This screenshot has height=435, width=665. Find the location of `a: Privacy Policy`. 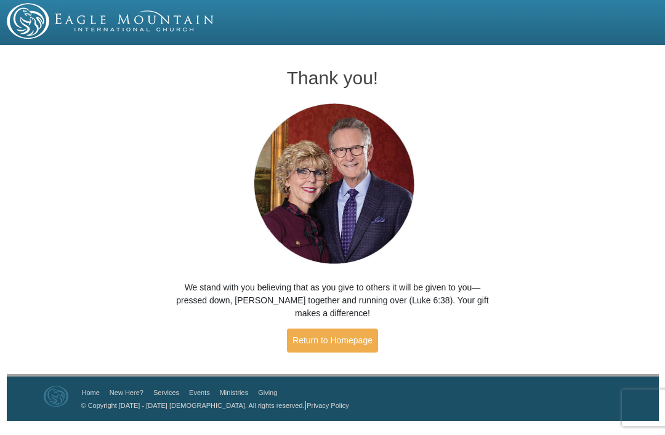

a: Privacy Policy is located at coordinates (327, 406).